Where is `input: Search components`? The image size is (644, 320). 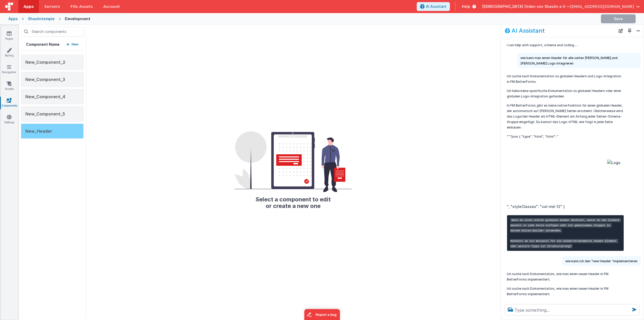
input: Search components is located at coordinates (52, 32).